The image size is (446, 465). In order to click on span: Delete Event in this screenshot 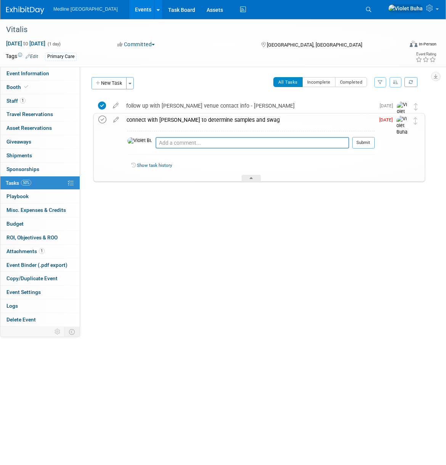, I will do `click(21, 319)`.